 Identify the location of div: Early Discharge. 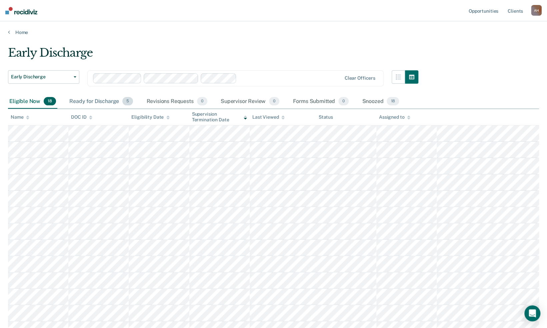
(213, 55).